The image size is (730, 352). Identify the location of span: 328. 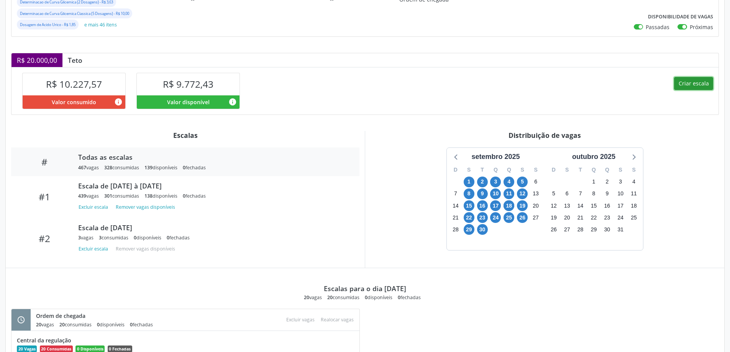
(108, 167).